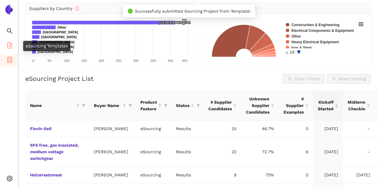 The height and width of the screenshot is (189, 378). Describe the element at coordinates (59, 78) in the screenshot. I see `h2: eSourcing Project List` at that location.